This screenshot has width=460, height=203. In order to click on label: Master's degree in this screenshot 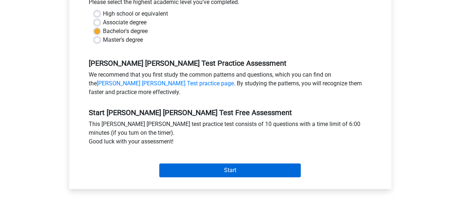, I will do `click(123, 40)`.